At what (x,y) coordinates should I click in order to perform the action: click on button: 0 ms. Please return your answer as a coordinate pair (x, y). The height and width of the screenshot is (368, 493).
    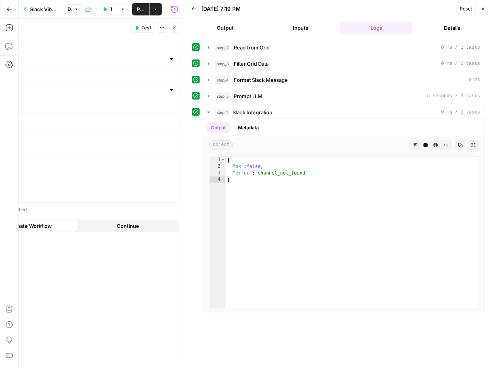
    Looking at the image, I should click on (344, 80).